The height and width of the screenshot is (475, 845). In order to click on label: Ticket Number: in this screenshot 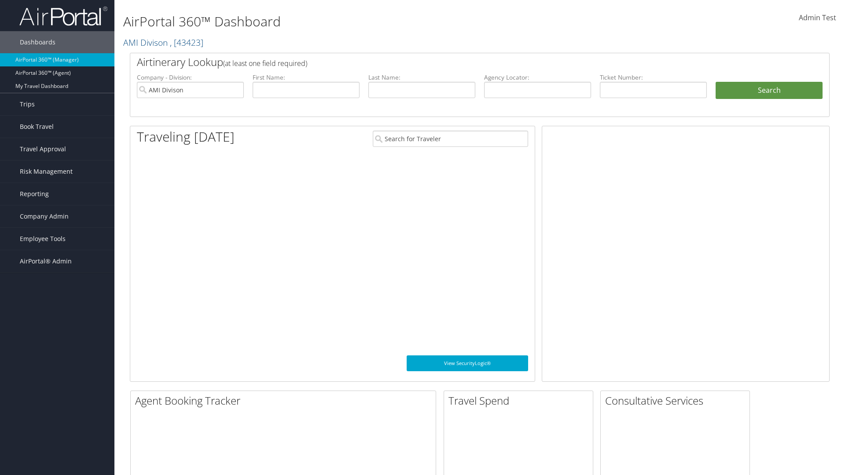, I will do `click(653, 77)`.